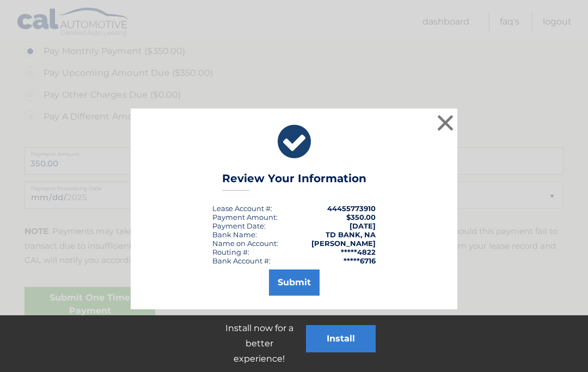  What do you see at coordinates (238, 225) in the screenshot?
I see `span: Payment Date` at bounding box center [238, 225].